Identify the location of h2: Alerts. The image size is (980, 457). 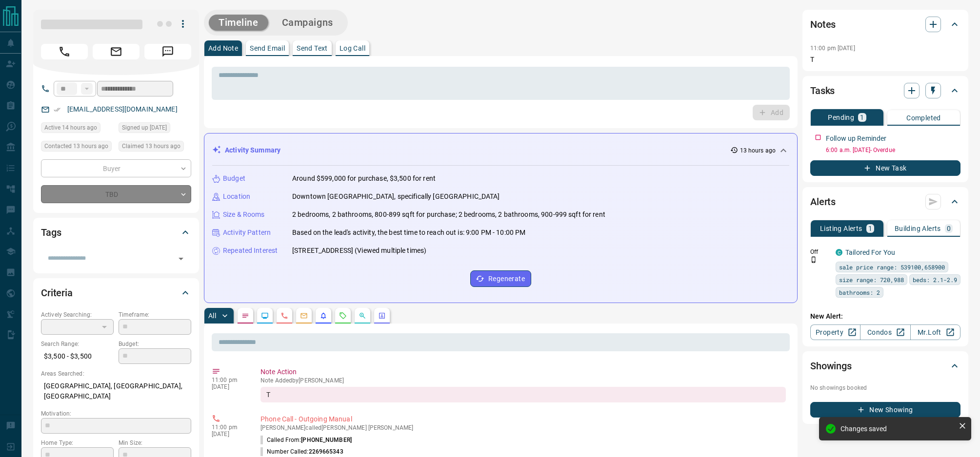
(822, 202).